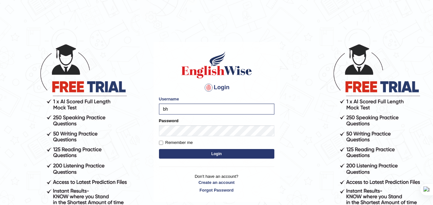  Describe the element at coordinates (217, 88) in the screenshot. I see `h4: Login` at that location.